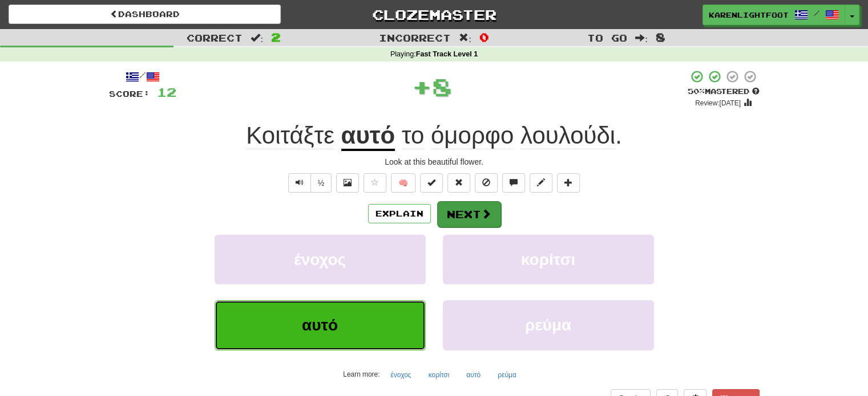  Describe the element at coordinates (749, 15) in the screenshot. I see `span: KarenLightfoot` at that location.